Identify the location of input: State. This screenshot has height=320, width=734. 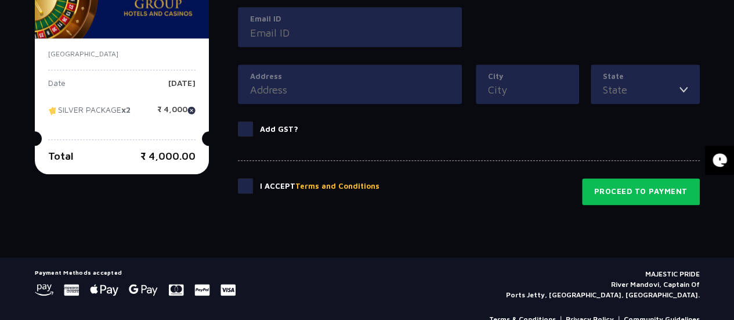
(641, 89).